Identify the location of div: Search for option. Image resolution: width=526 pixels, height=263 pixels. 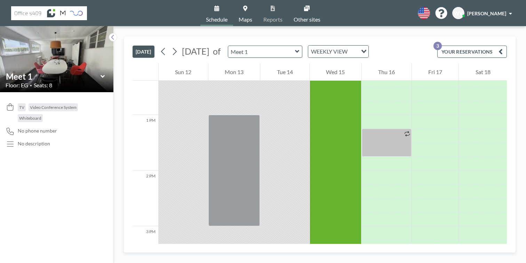
(338, 52).